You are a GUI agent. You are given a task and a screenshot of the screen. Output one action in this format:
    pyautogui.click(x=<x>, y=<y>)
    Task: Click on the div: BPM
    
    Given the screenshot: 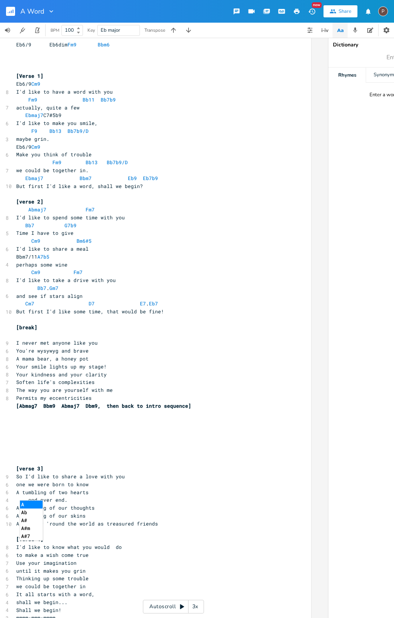 What is the action you would take?
    pyautogui.click(x=55, y=30)
    